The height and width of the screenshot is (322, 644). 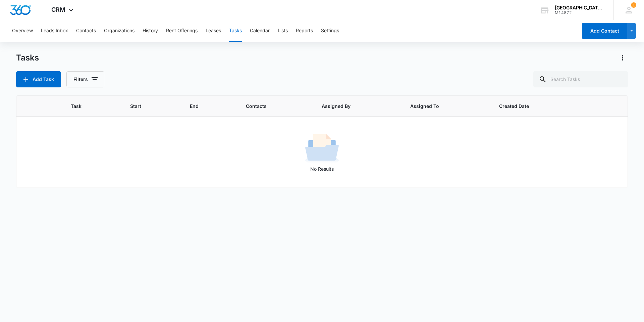 What do you see at coordinates (442, 106) in the screenshot?
I see `span: Assigned To` at bounding box center [442, 106].